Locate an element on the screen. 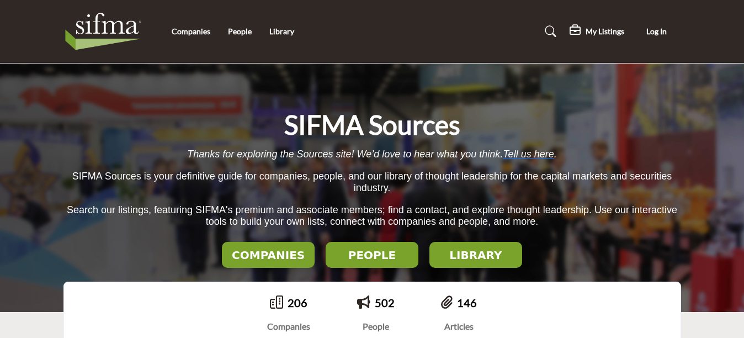 This screenshot has width=744, height=338. div: Companies is located at coordinates (289, 326).